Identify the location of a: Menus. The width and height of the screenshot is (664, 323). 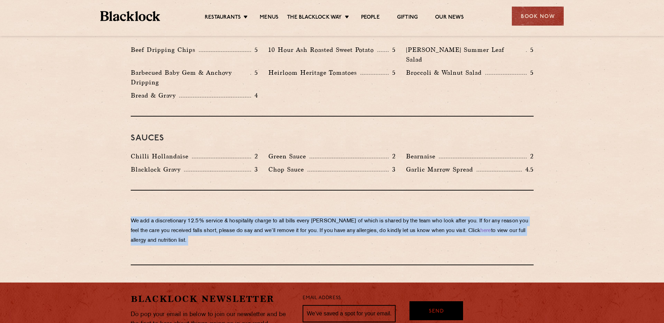
(269, 18).